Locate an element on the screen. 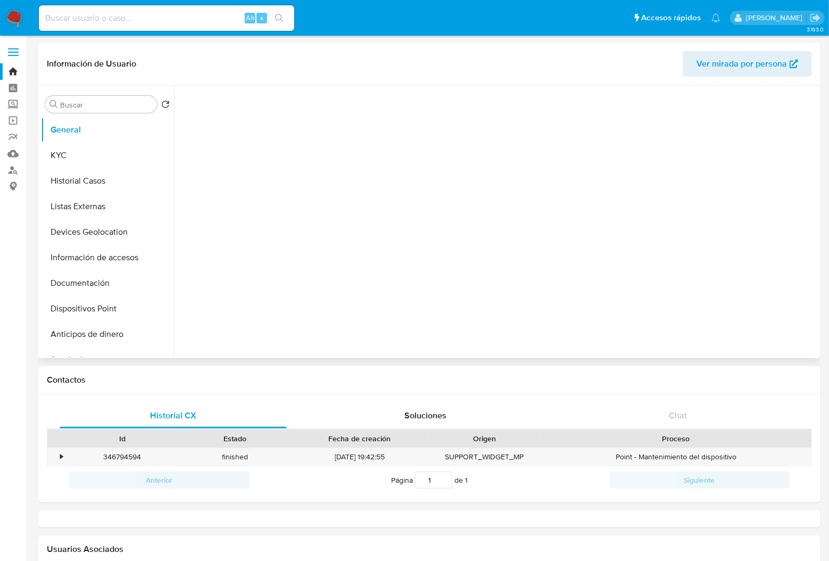  div: Id is located at coordinates (122, 439).